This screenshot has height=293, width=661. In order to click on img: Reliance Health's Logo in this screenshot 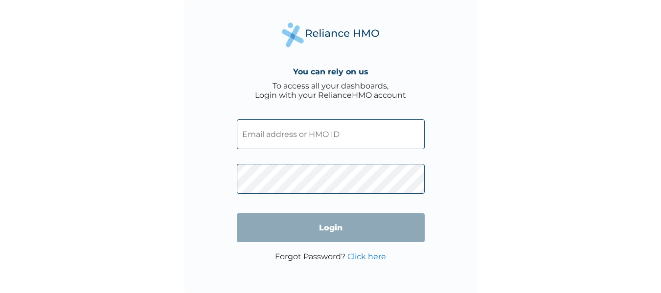, I will do `click(331, 35)`.